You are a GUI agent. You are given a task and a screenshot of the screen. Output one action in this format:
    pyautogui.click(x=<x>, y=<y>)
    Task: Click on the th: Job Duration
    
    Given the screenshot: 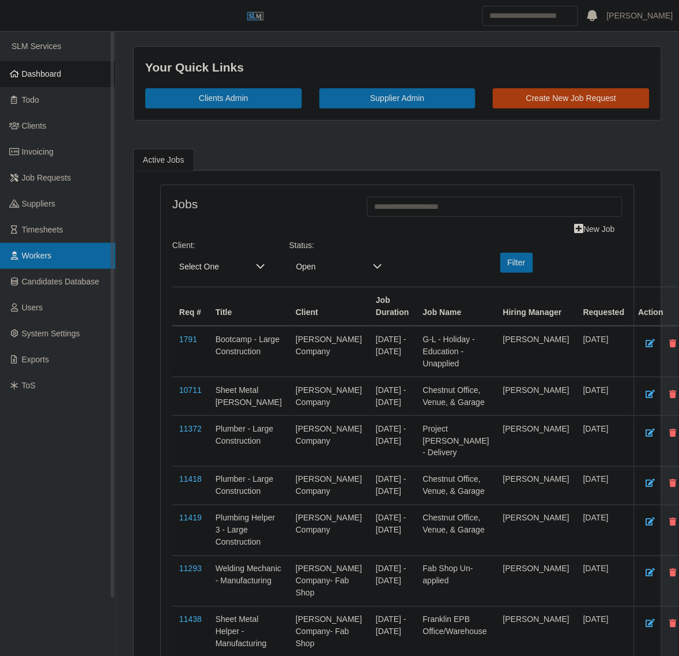 What is the action you would take?
    pyautogui.click(x=393, y=306)
    